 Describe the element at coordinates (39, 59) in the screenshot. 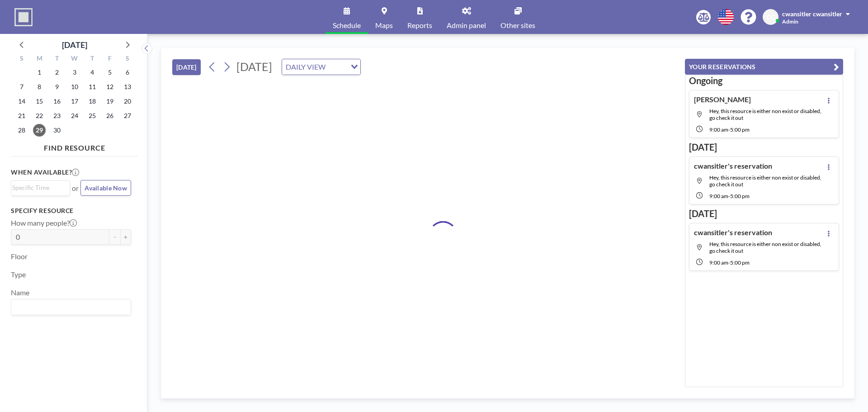

I see `div: M` at that location.